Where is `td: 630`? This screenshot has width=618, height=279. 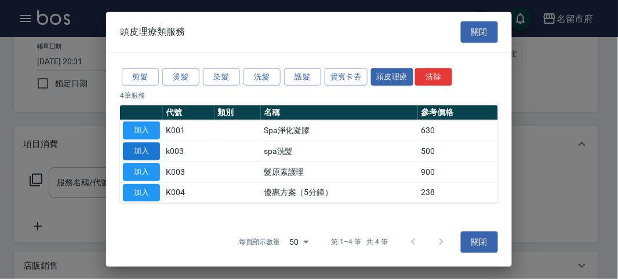
td: 630 is located at coordinates (458, 131).